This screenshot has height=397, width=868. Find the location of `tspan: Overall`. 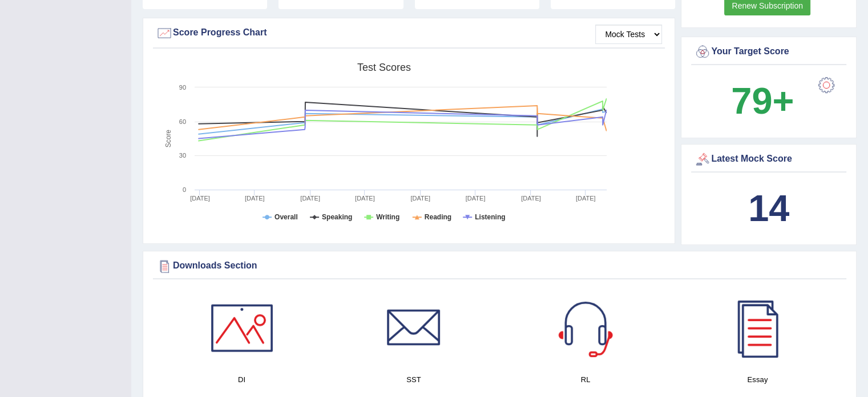

tspan: Overall is located at coordinates (286, 217).